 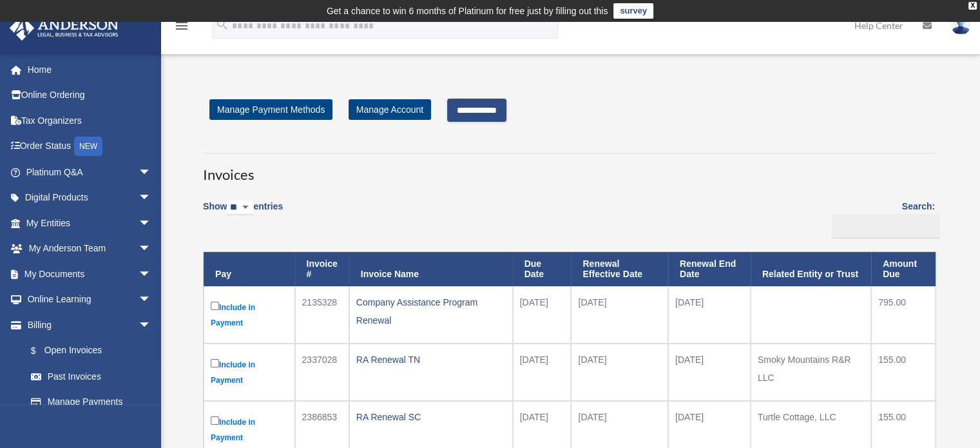 What do you see at coordinates (63, 28) in the screenshot?
I see `img: Anderson Advisors Platinum Portal` at bounding box center [63, 28].